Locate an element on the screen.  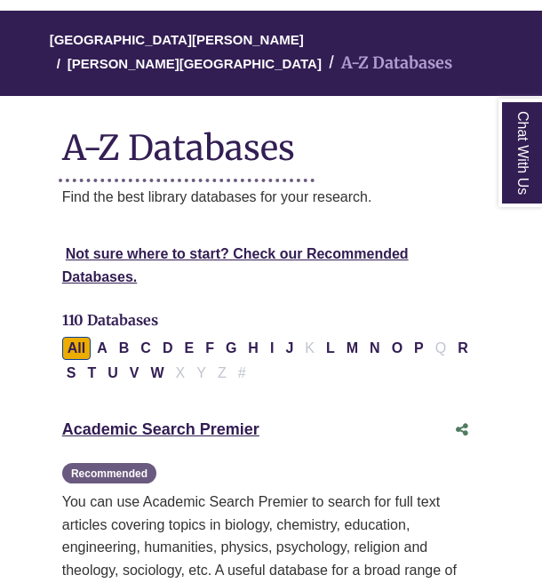
p: Find the best library databases for your research. is located at coordinates (271, 197).